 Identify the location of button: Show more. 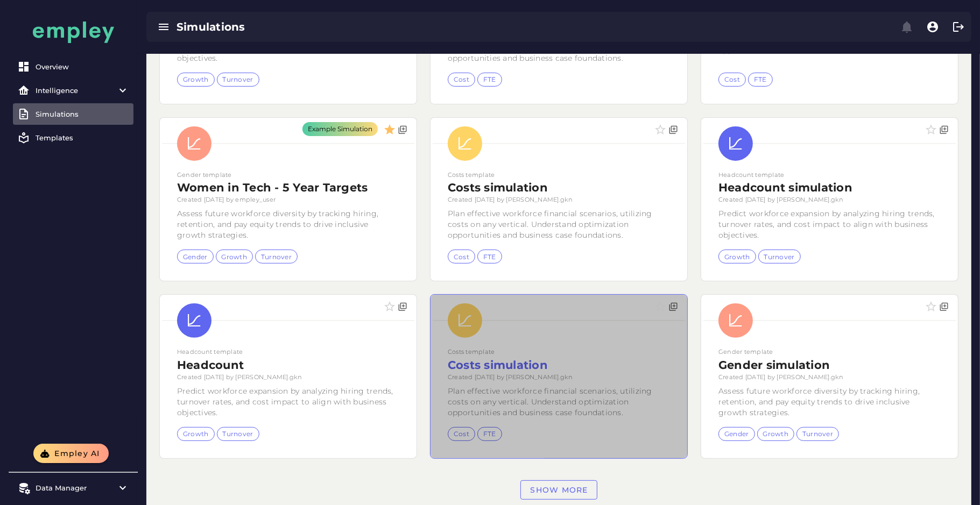
(558, 490).